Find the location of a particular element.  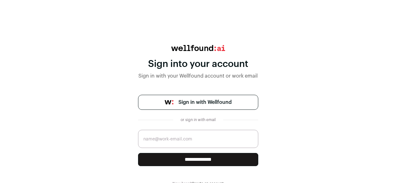

div: Sign into your account is located at coordinates (198, 64).